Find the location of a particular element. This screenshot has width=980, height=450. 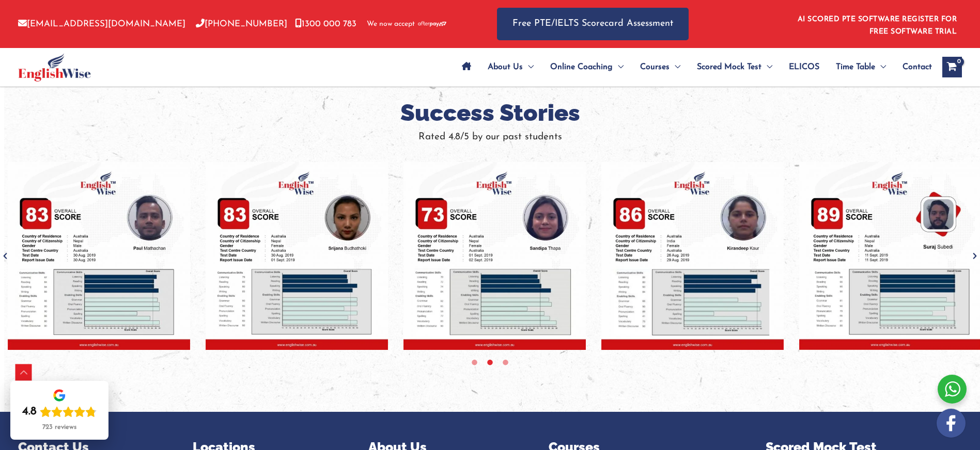

a: View Shopping Cart, empty is located at coordinates (951, 67).